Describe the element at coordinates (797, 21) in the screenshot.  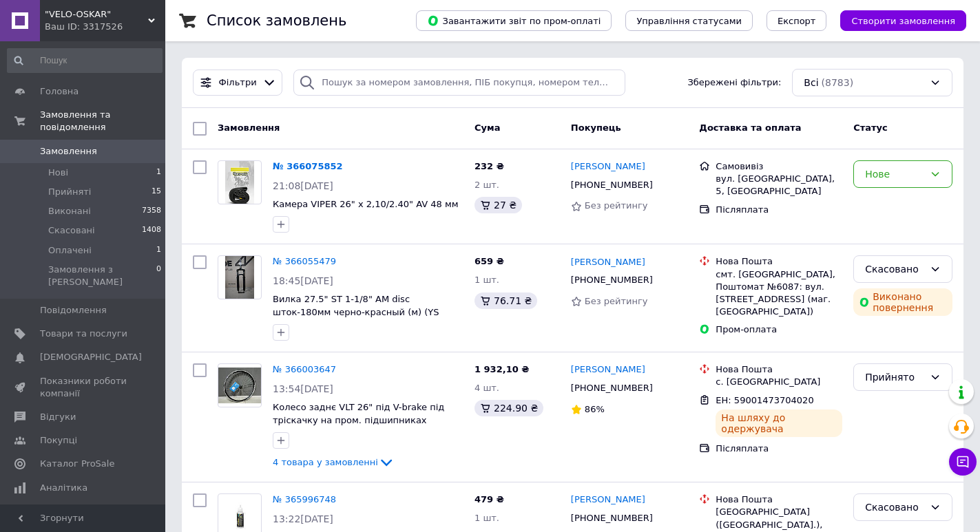
I see `span: Експорт` at that location.